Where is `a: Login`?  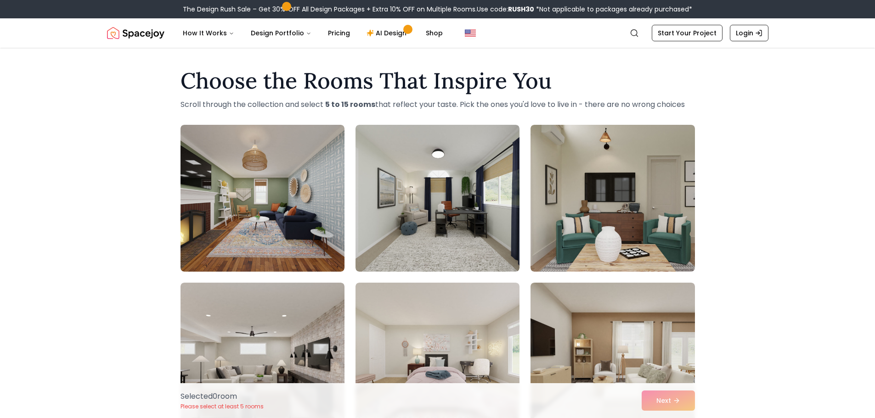
a: Login is located at coordinates (749, 33).